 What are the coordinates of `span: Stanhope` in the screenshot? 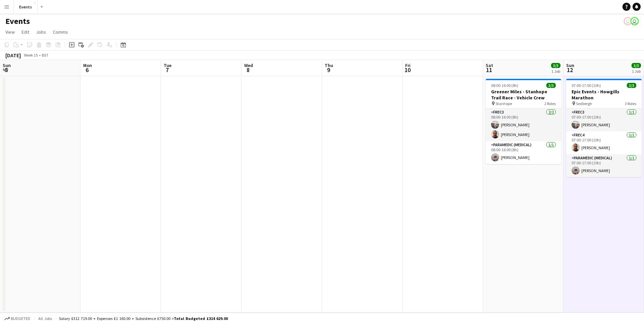 It's located at (504, 103).